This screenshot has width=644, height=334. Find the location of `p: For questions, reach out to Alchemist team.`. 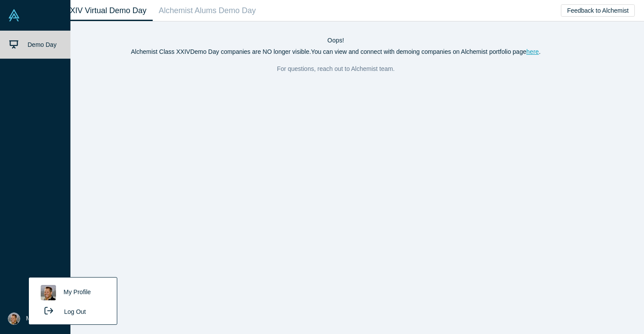

p: For questions, reach out to Alchemist team. is located at coordinates (336, 69).